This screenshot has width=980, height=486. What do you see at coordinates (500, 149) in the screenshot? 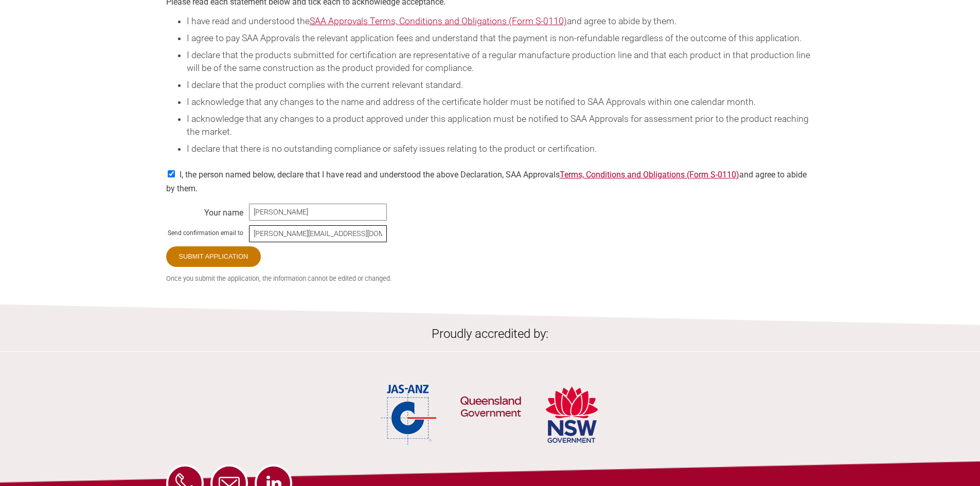
I see `li: I declare that there is no outstanding compliance or safety issues relating to the product or cer...` at bounding box center [500, 149].